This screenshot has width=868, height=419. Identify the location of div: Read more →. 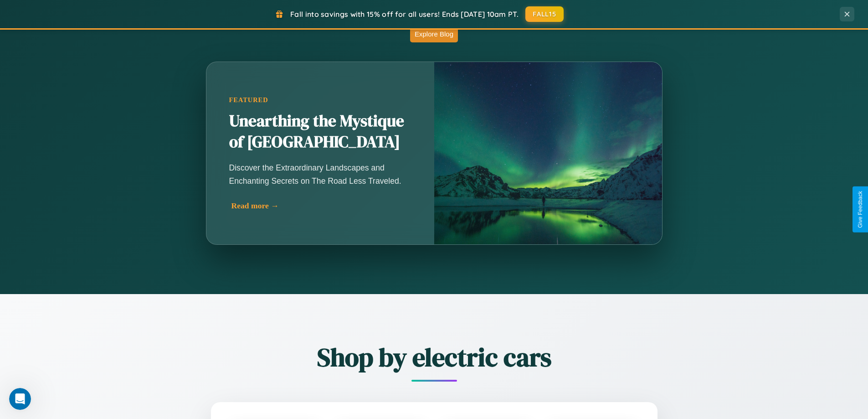
(323, 206).